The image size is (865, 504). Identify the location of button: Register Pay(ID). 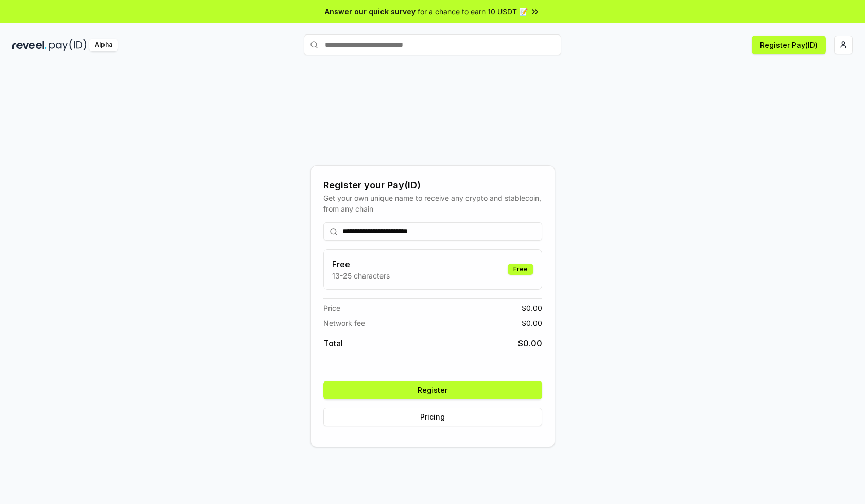
(789, 44).